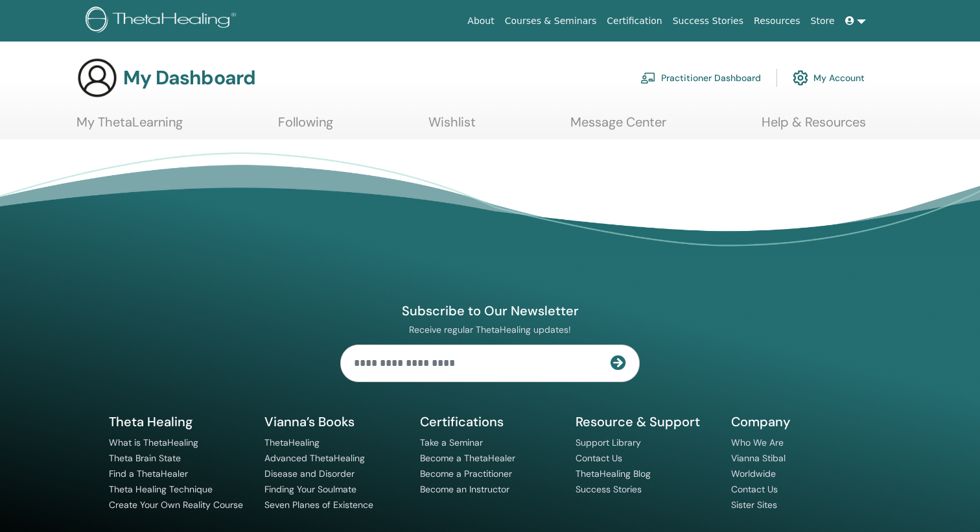  What do you see at coordinates (634, 21) in the screenshot?
I see `a: Certification` at bounding box center [634, 21].